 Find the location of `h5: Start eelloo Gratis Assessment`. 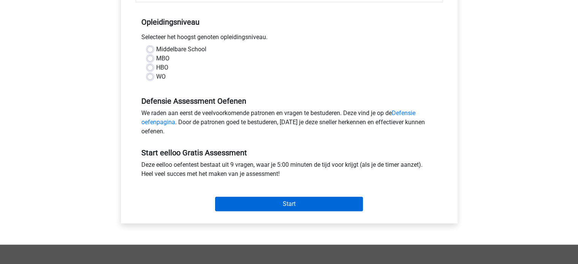

h5: Start eelloo Gratis Assessment is located at coordinates (289, 153).